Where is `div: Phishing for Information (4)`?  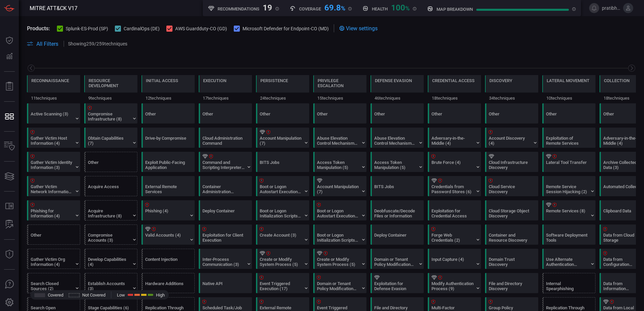 div: Phishing for Information (4) is located at coordinates (52, 213).